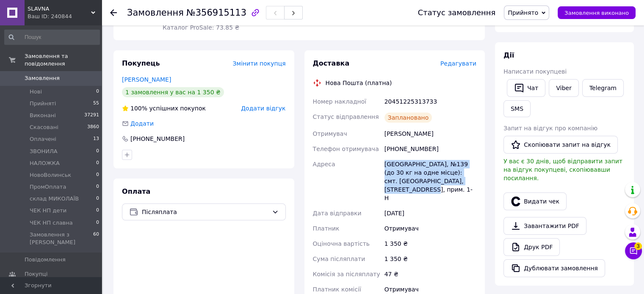  I want to click on div: Отримувач, so click(430, 228).